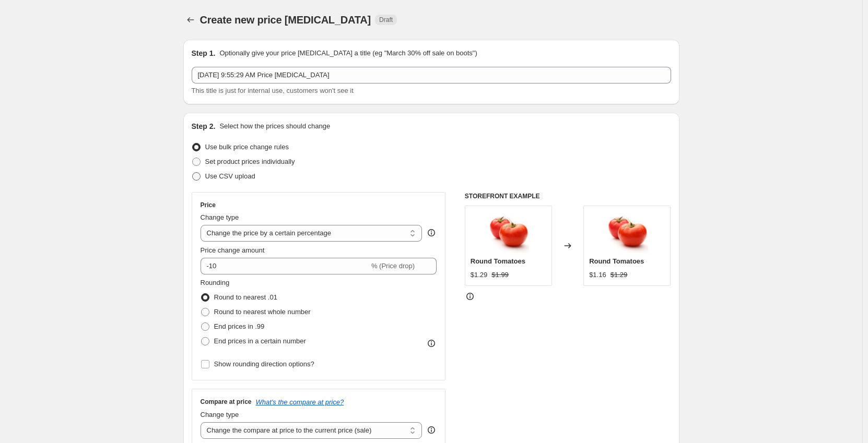 This screenshot has height=443, width=868. Describe the element at coordinates (285, 267) in the screenshot. I see `input: -15` at that location.